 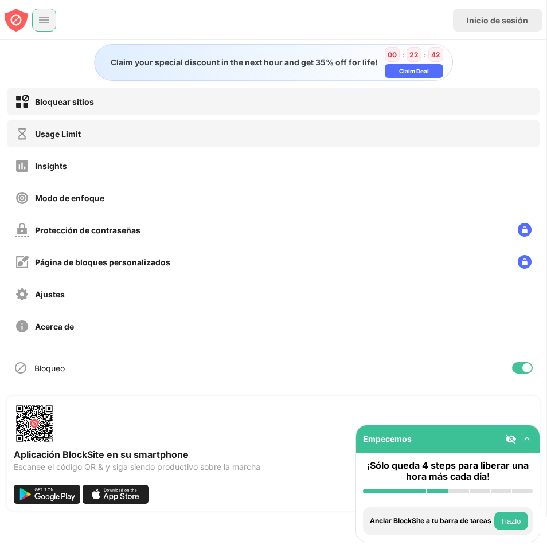 I want to click on div: Usage Limit, so click(x=58, y=134).